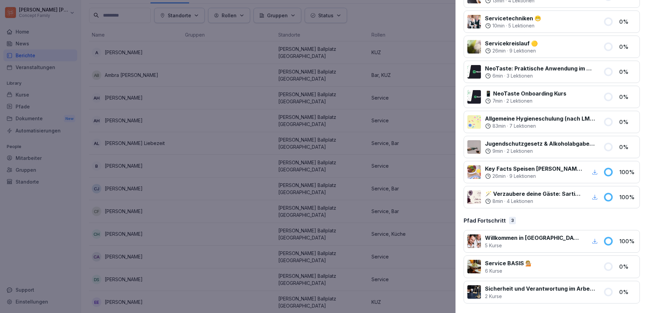  Describe the element at coordinates (497, 151) in the screenshot. I see `p: 9 min` at that location.